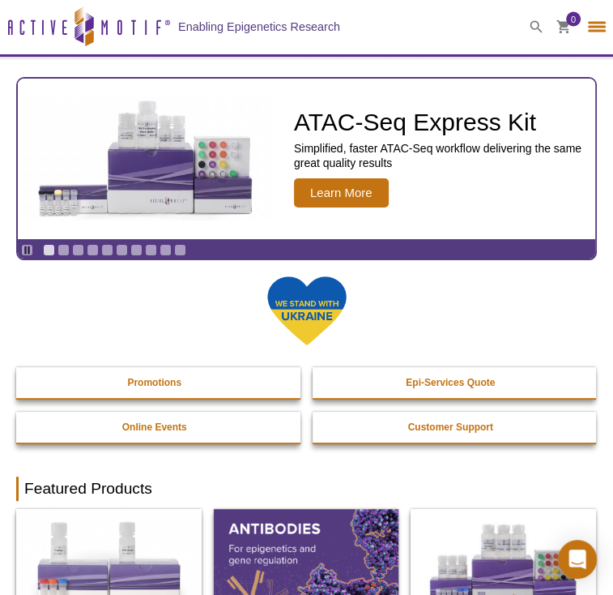 The width and height of the screenshot is (613, 595). What do you see at coordinates (564, 28) in the screenshot?
I see `a: 0` at bounding box center [564, 28].